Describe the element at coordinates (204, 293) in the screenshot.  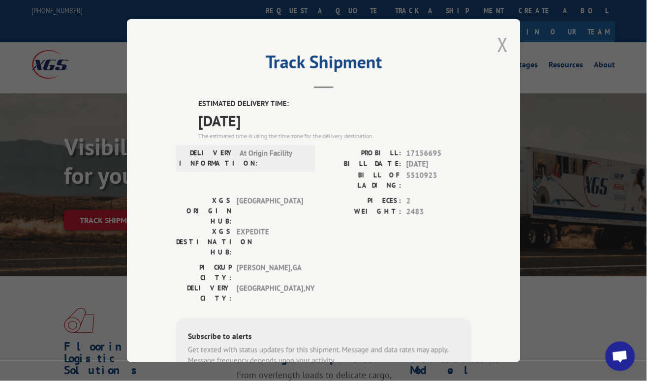
I see `label: DELIVERY CITY:` at that location.